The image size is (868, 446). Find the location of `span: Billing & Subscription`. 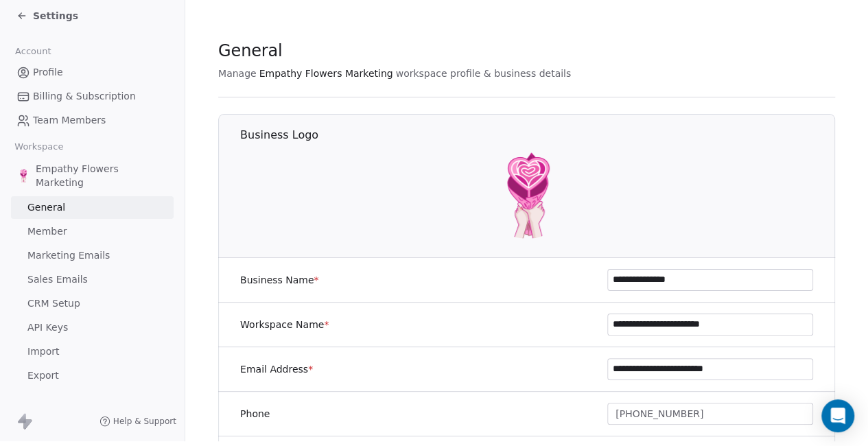

span: Billing & Subscription is located at coordinates (84, 96).